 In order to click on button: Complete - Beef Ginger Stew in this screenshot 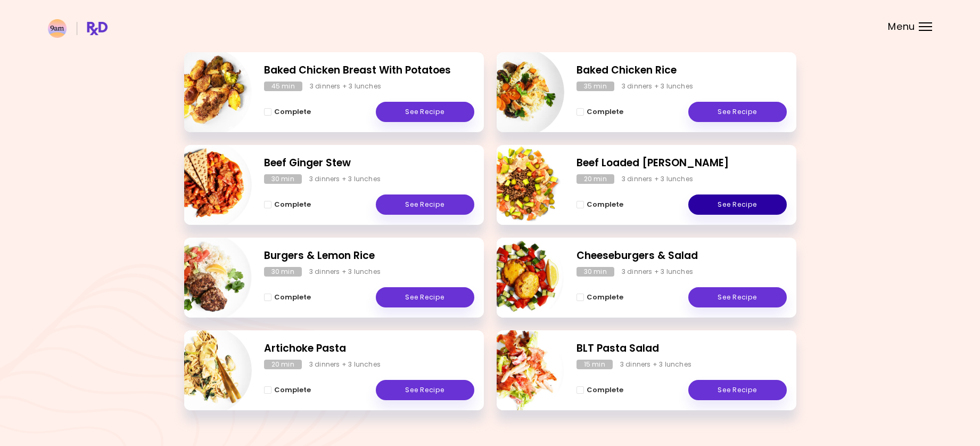, I will do `click(288, 205)`.